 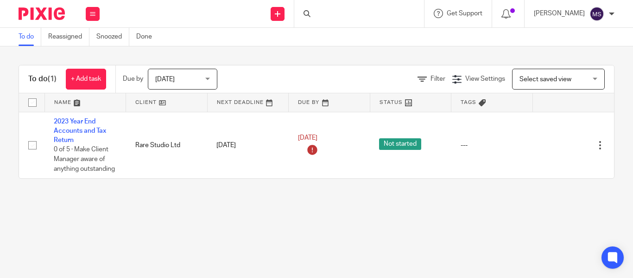 I want to click on span: View Settings, so click(x=485, y=79).